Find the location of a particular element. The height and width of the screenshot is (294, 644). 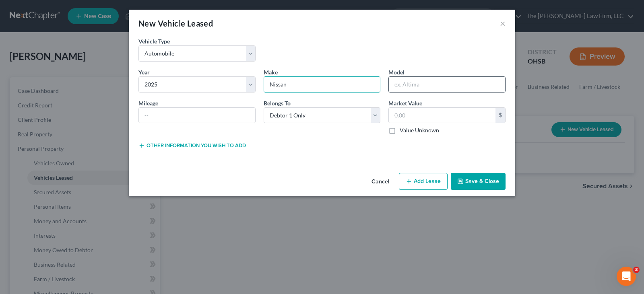

span: Year is located at coordinates (144, 72).